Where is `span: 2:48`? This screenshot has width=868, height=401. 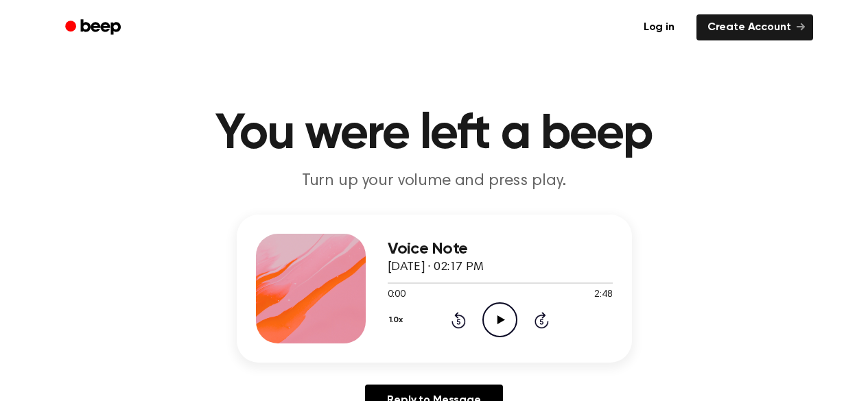
span: 2:48 is located at coordinates (603, 294).